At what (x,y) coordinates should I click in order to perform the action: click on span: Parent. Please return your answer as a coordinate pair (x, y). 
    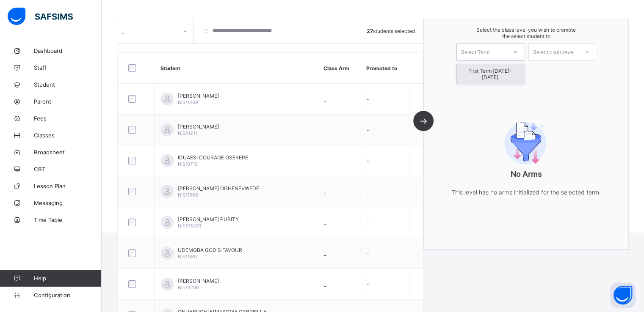
    Looking at the image, I should click on (68, 101).